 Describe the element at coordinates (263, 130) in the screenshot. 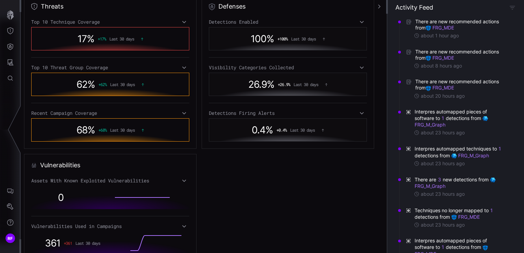

I see `span: 0.4 %` at that location.